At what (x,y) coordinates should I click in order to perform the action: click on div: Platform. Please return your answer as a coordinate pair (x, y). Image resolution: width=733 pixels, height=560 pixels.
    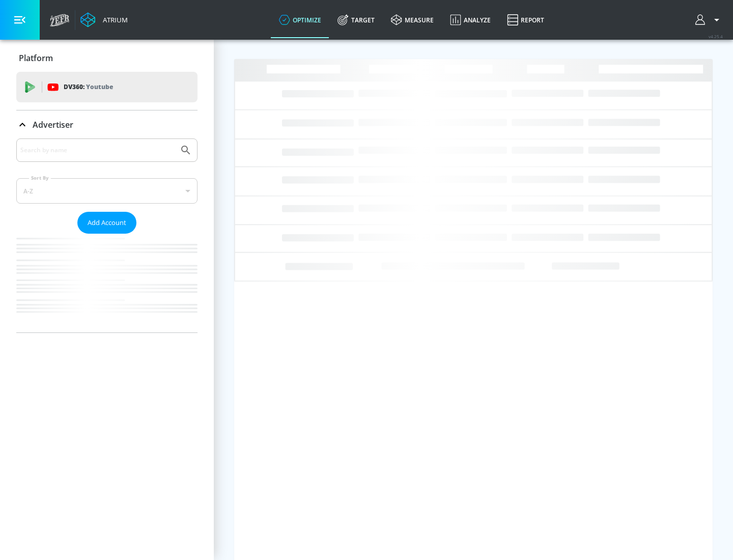
    Looking at the image, I should click on (107, 58).